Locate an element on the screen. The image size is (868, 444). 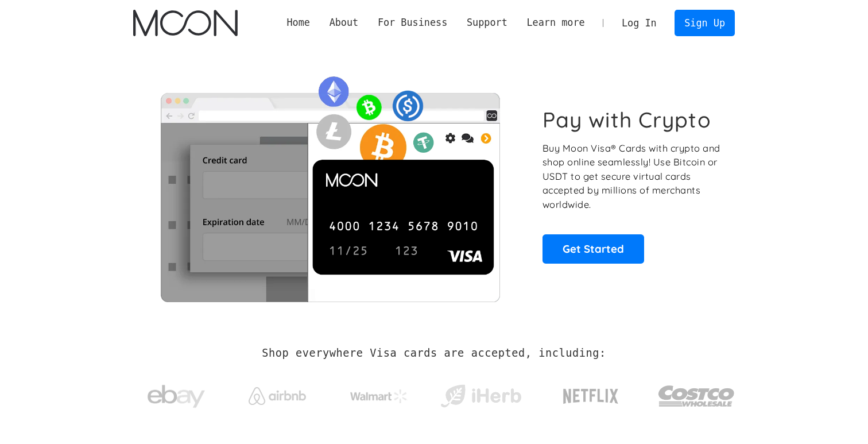
img: Moon Cards let you spend your crypto anywhere Visa is accepted. is located at coordinates (329, 185).